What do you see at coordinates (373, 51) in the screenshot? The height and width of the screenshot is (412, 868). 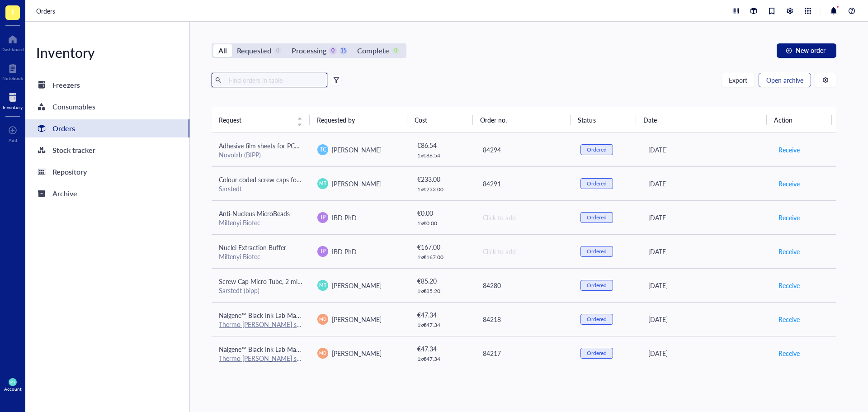 I see `div: Complete` at bounding box center [373, 51].